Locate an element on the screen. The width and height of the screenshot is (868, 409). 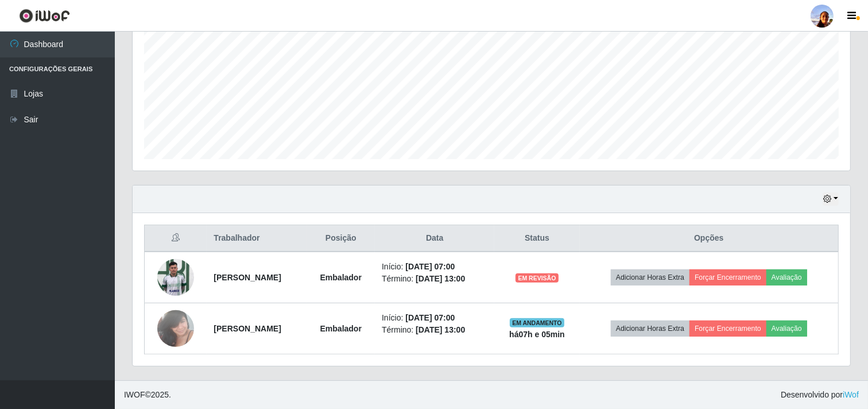
span: IWOF is located at coordinates (134, 394).